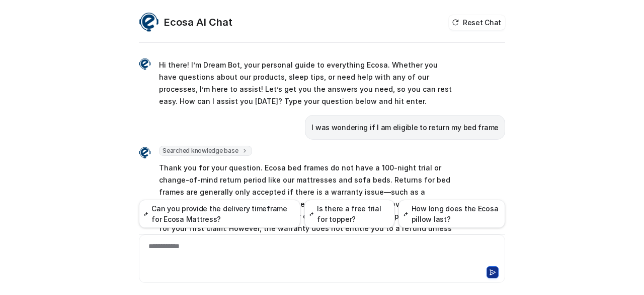 The image size is (644, 295). I want to click on button: How long does the Ecosa pillow last?, so click(452, 214).